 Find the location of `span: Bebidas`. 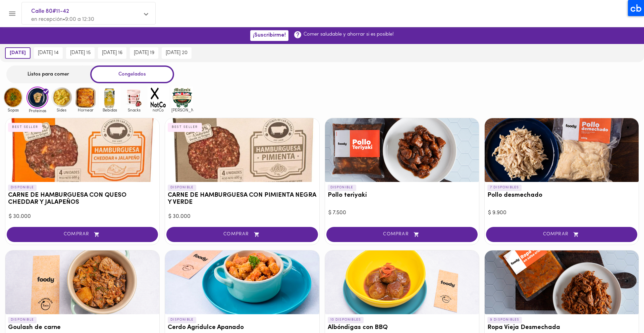

span: Bebidas is located at coordinates (110, 110).